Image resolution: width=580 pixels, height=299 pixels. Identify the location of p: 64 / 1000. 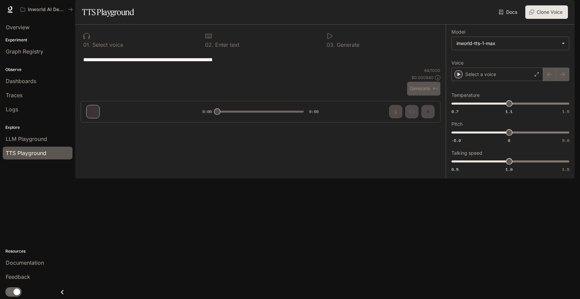
(432, 70).